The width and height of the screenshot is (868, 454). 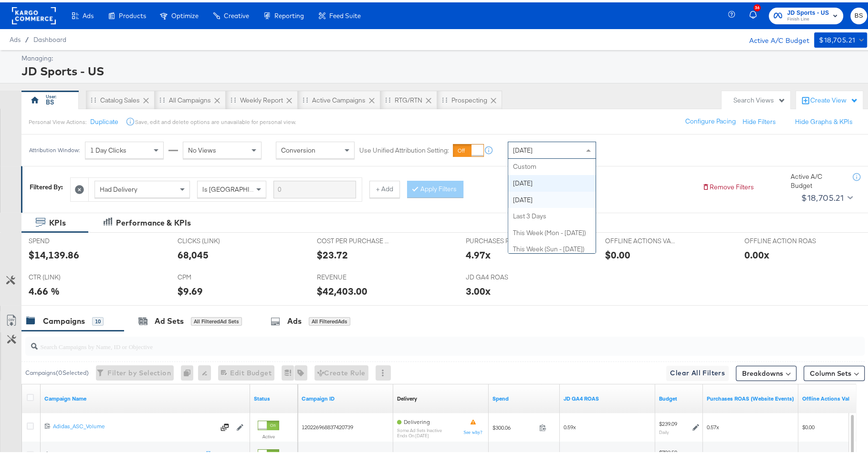 What do you see at coordinates (552, 164) in the screenshot?
I see `div: Custom` at bounding box center [552, 164].